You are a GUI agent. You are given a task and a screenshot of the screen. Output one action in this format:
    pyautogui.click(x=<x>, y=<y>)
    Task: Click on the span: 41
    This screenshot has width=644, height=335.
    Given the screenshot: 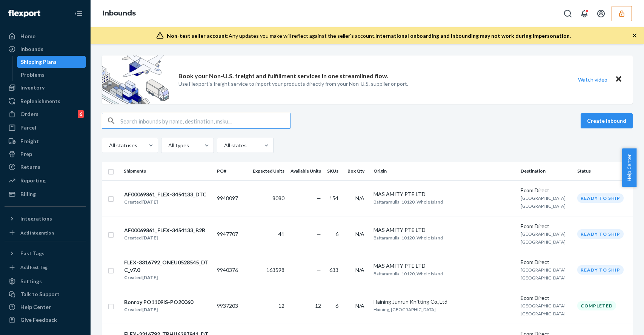 What is the action you would take?
    pyautogui.click(x=281, y=234)
    